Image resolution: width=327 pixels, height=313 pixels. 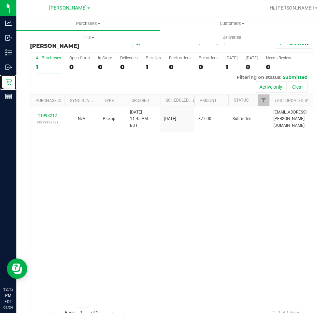 I want to click on h3: Purchase Summary:, so click(x=77, y=43).